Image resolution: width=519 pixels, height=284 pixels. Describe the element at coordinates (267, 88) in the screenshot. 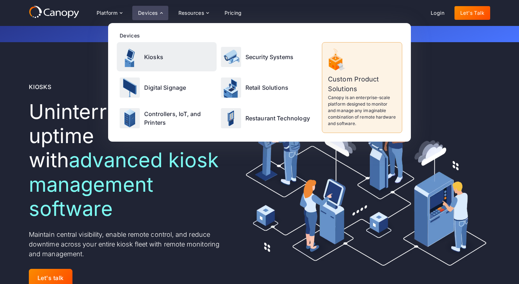

I see `p: Retail Solutions` at that location.